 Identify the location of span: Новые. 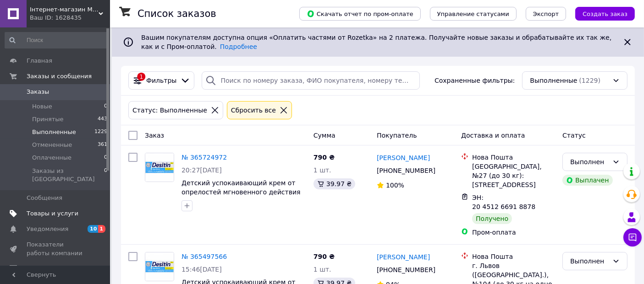
(42, 107).